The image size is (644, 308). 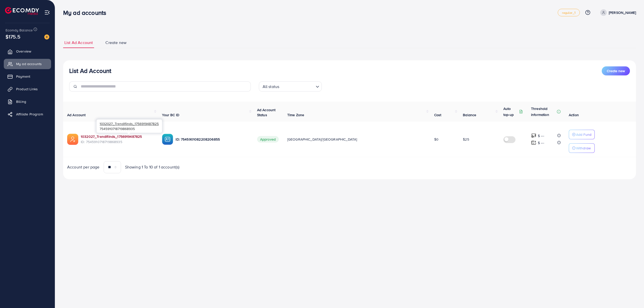 I want to click on a: 1032027_Trendifiinds_1756919487825, so click(x=117, y=137).